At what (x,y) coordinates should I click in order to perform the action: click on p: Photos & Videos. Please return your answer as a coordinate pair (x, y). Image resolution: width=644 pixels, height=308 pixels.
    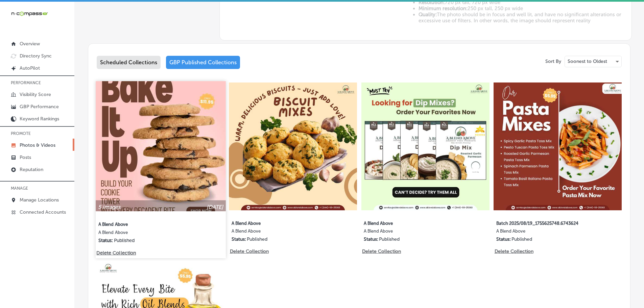
    Looking at the image, I should click on (38, 145).